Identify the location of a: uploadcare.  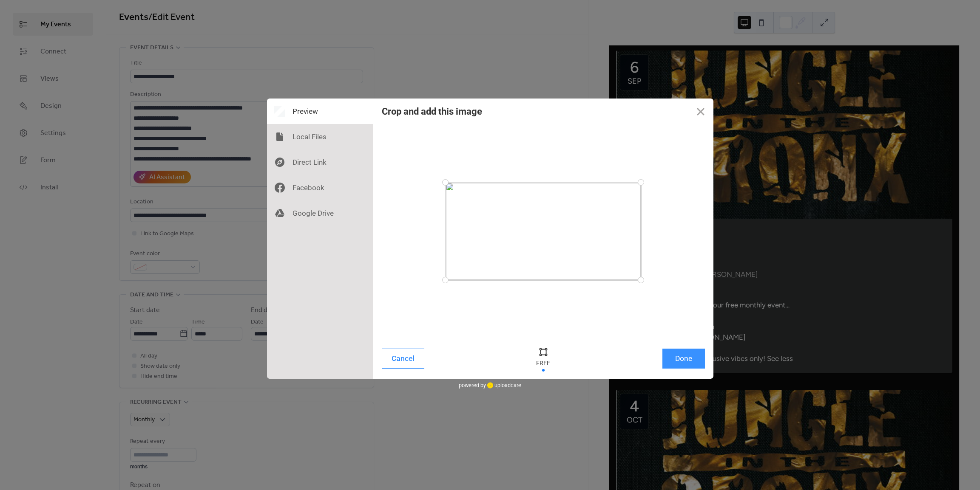
(504, 385).